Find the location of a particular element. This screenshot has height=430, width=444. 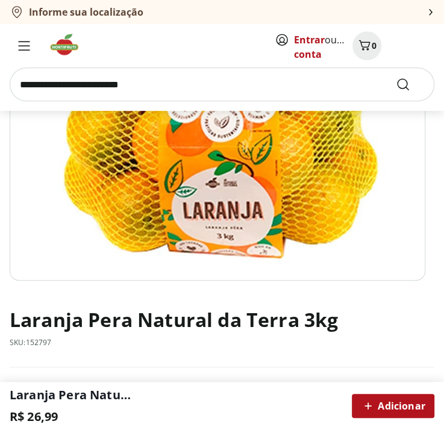

span: ou is located at coordinates (320, 47).